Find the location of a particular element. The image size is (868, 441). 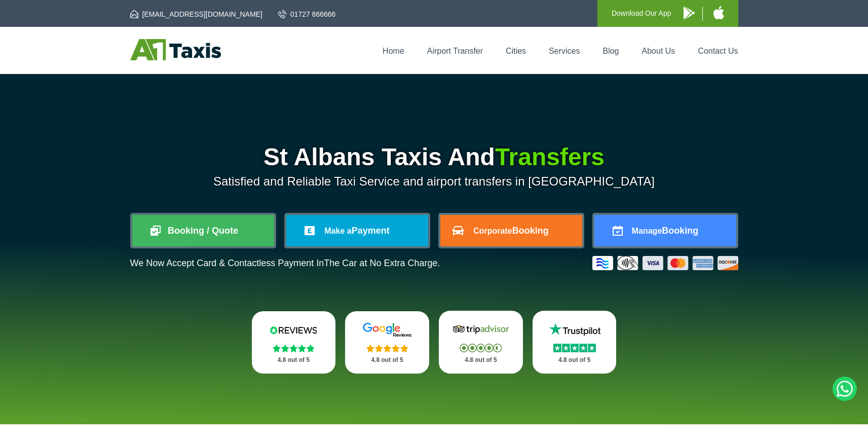

h1: St Albans Taxis And is located at coordinates (434, 157).